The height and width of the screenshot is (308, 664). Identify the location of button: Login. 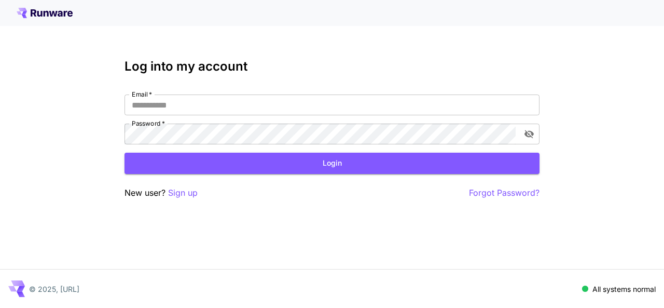
(332, 163).